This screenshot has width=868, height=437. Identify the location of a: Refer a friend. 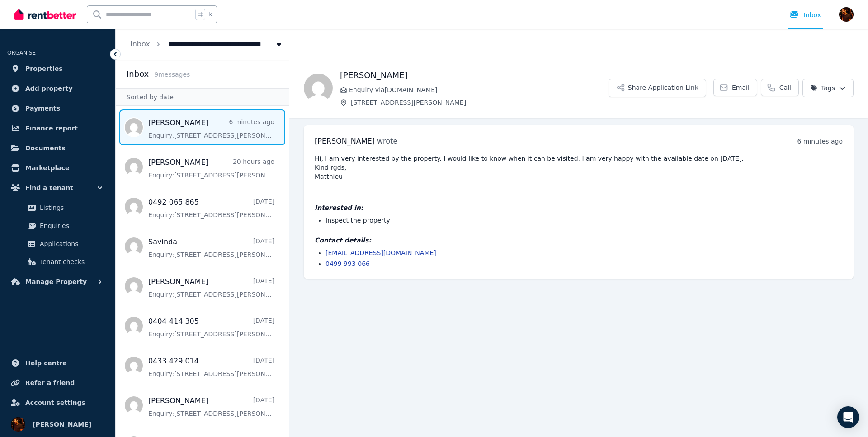
(57, 383).